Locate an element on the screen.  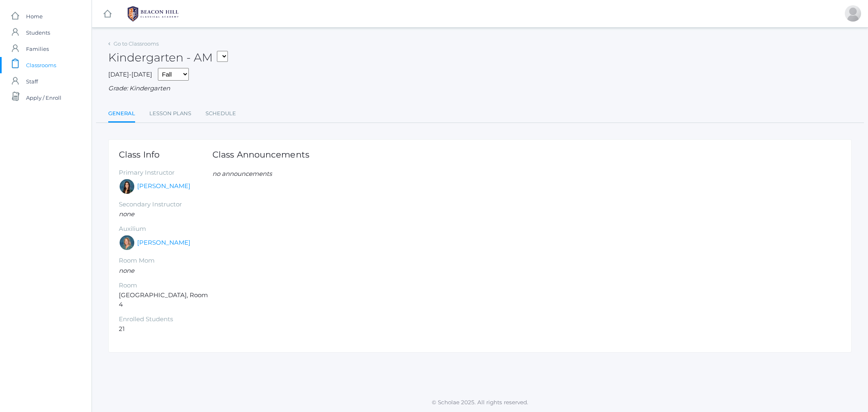
a: General is located at coordinates (122, 114).